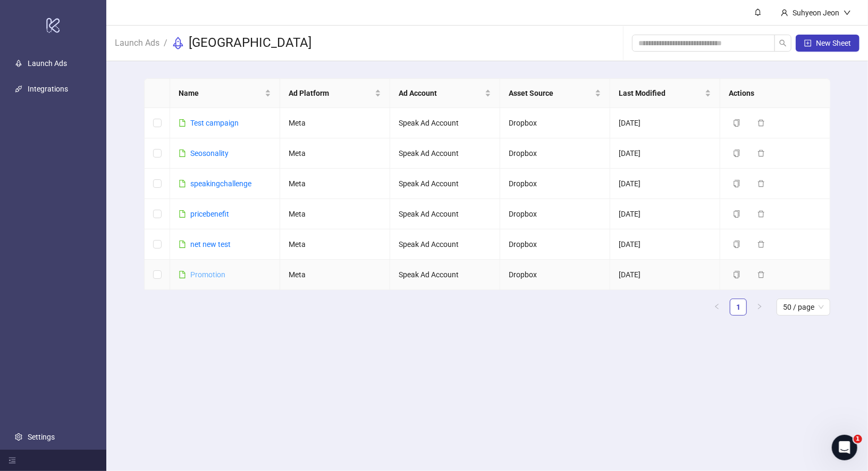 The height and width of the screenshot is (471, 868). Describe the element at coordinates (555, 93) in the screenshot. I see `th: Asset Source` at that location.